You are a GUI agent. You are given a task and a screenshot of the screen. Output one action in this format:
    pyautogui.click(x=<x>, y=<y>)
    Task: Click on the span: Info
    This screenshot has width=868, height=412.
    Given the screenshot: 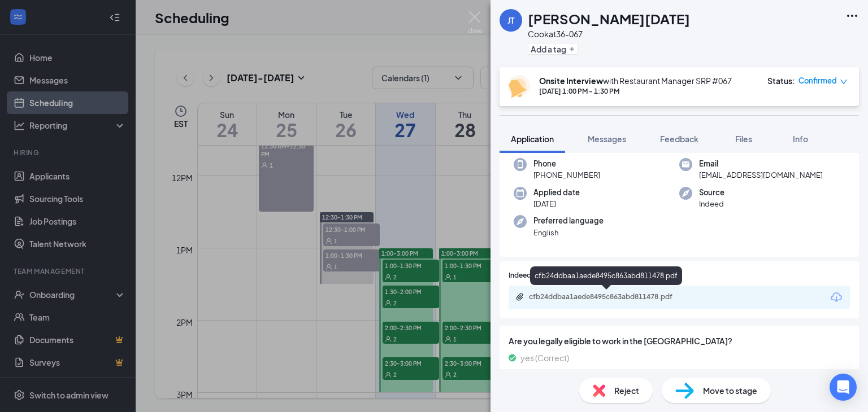 What is the action you would take?
    pyautogui.click(x=800, y=139)
    